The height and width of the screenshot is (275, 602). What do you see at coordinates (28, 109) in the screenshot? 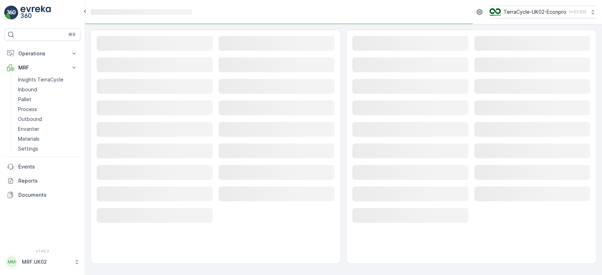
I see `p: Process` at bounding box center [28, 109].